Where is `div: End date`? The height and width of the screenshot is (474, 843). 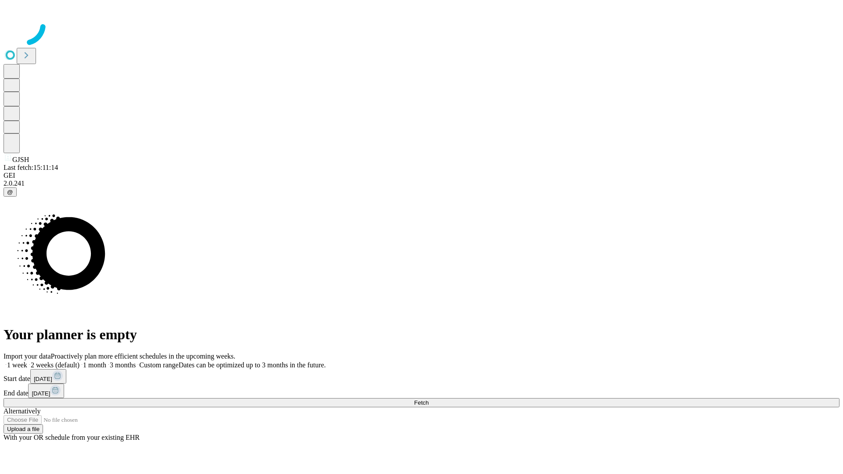 div: End date is located at coordinates (422, 391).